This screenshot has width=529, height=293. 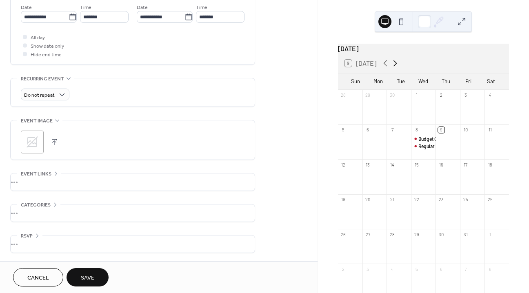 I want to click on div: Fri, so click(x=468, y=82).